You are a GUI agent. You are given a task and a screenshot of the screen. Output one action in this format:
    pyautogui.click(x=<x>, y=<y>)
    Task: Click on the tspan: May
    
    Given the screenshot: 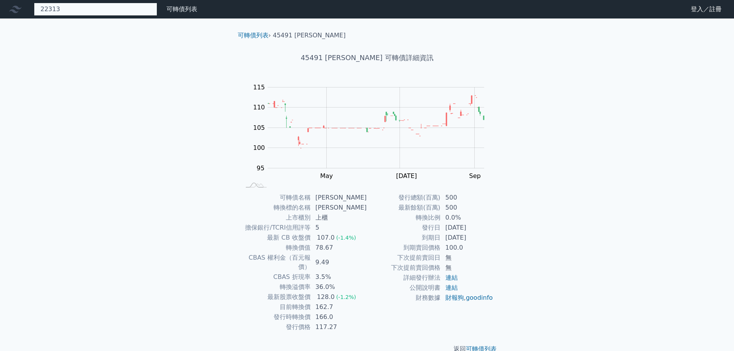 What is the action you would take?
    pyautogui.click(x=326, y=176)
    